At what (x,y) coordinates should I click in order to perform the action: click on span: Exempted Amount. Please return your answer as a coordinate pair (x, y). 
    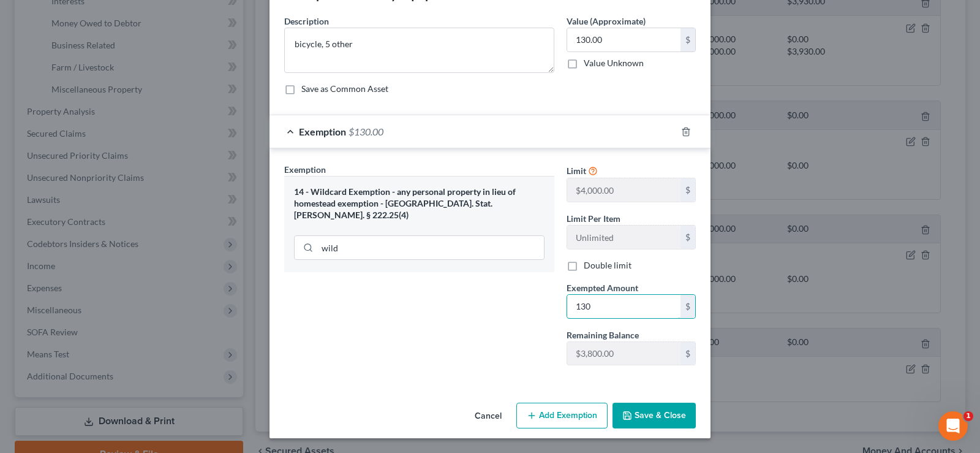
    Looking at the image, I should click on (602, 287).